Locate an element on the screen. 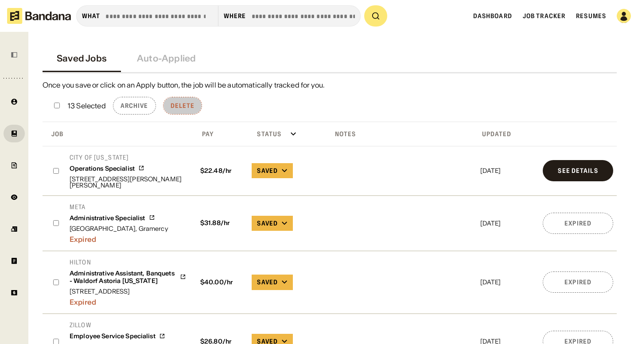 The image size is (638, 344). div: $ 40.00 /hr is located at coordinates (220, 282).